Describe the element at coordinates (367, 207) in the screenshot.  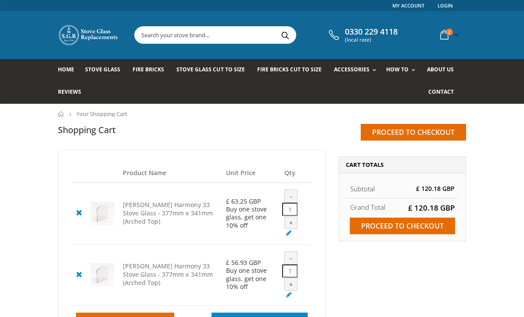
I see `strong: Grand Total` at that location.